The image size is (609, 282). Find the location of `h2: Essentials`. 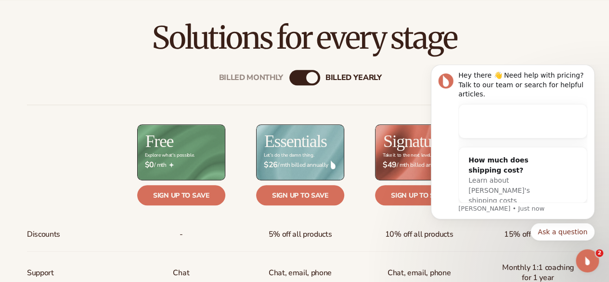

h2: Essentials is located at coordinates (296, 141).